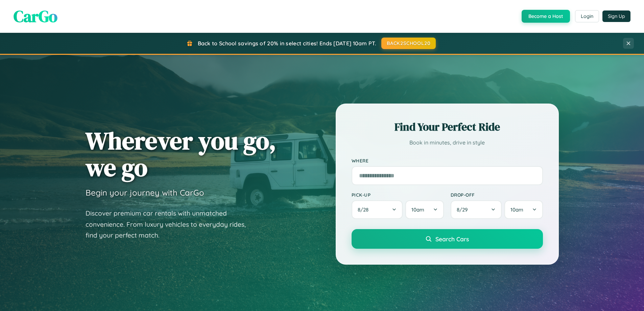 The height and width of the screenshot is (311, 644). Describe the element at coordinates (181, 154) in the screenshot. I see `h1: Wherever you go, we go` at that location.